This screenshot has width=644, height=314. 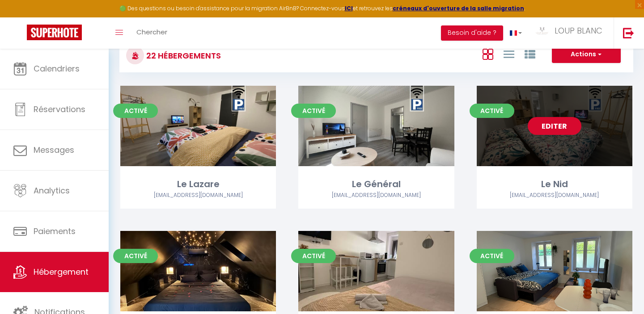 I want to click on a: ICI, so click(x=349, y=8).